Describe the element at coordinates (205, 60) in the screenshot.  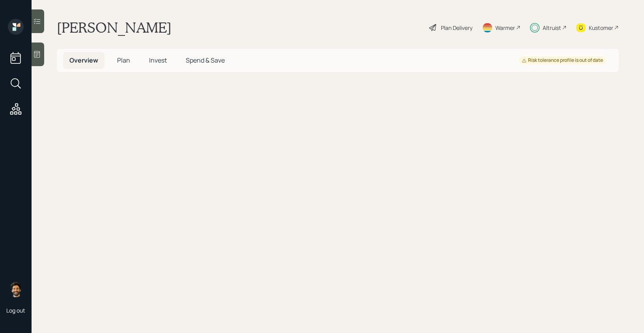
I see `span: Spend & Save` at that location.